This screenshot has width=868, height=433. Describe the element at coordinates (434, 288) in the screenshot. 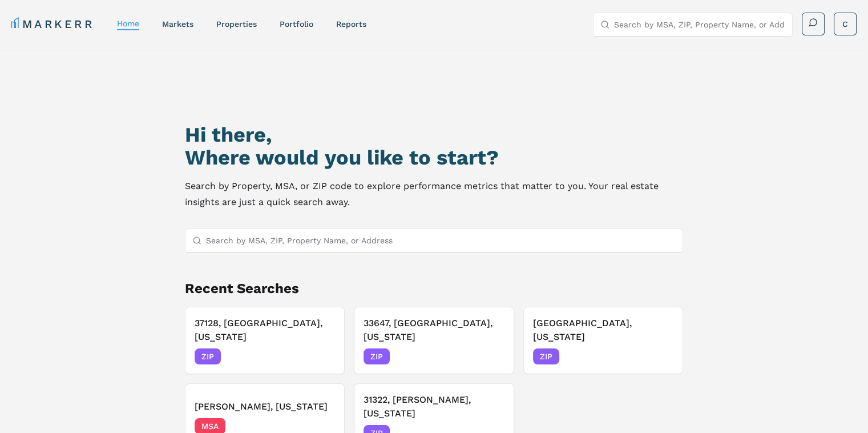

I see `h2: Recent Searches` at that location.